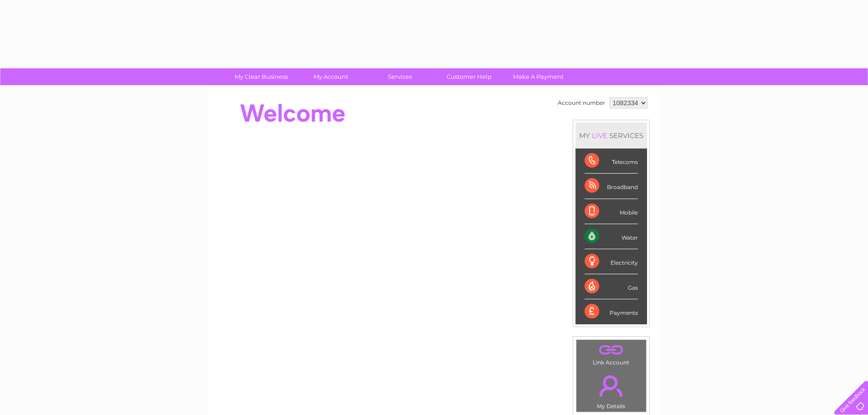  Describe the element at coordinates (399, 77) in the screenshot. I see `a: Services` at that location.